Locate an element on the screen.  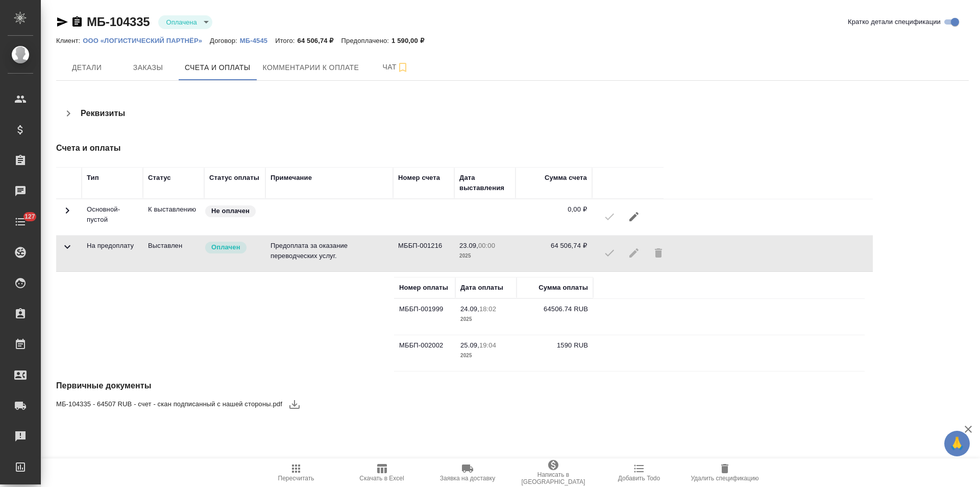
p: Предоплата за оказание переводческих услуг. is located at coordinates (329, 251).